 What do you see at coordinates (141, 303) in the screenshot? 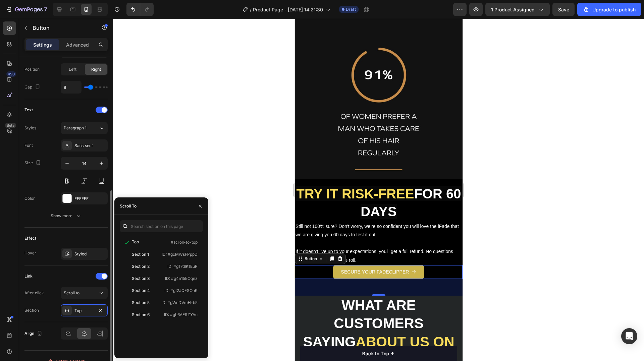
I see `div: Section 5` at bounding box center [141, 303].